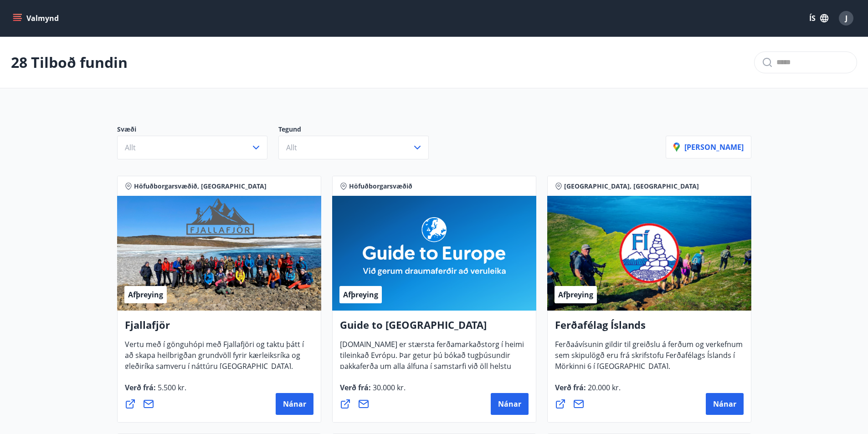  Describe the element at coordinates (650, 328) in the screenshot. I see `h4: Ferðafélag Íslands` at that location.